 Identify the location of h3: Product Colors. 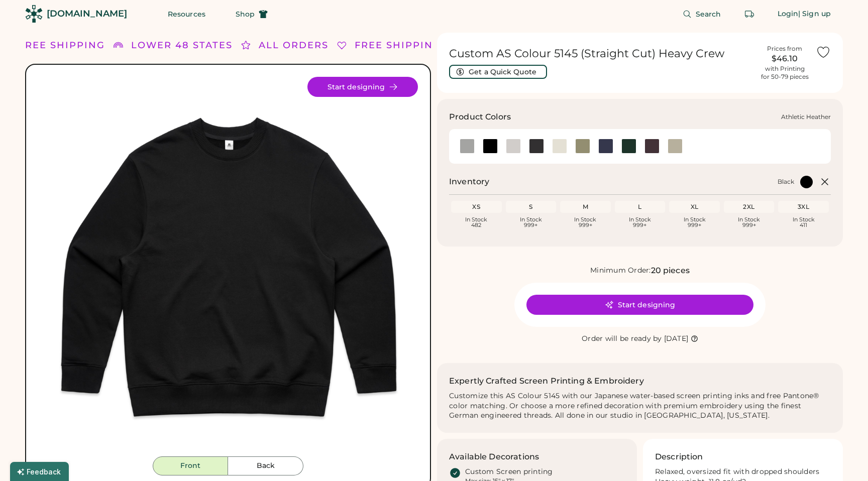
(480, 117).